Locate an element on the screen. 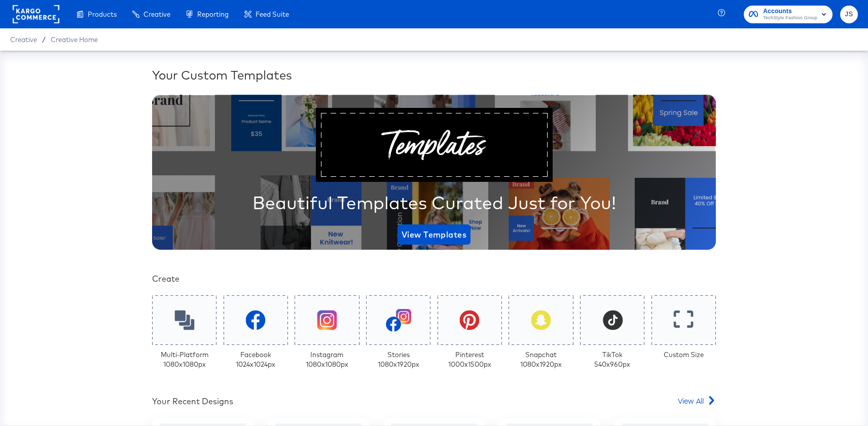 Image resolution: width=868 pixels, height=426 pixels. a: Creative Home is located at coordinates (74, 40).